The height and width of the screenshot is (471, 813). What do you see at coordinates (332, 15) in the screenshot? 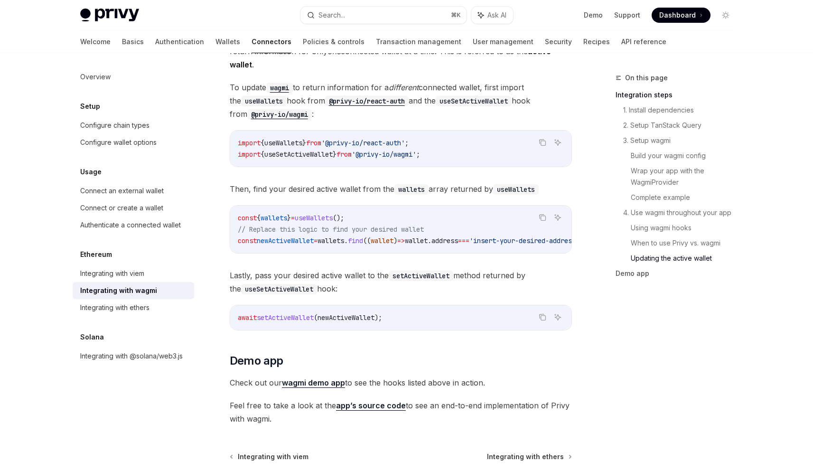
I see `div: Search...` at bounding box center [332, 15].